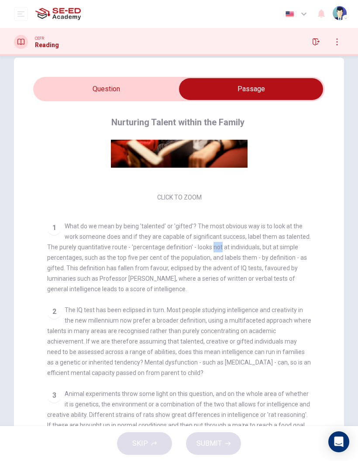 This screenshot has width=358, height=461. Describe the element at coordinates (58, 14) in the screenshot. I see `img: SE-ED Academy logo` at that location.